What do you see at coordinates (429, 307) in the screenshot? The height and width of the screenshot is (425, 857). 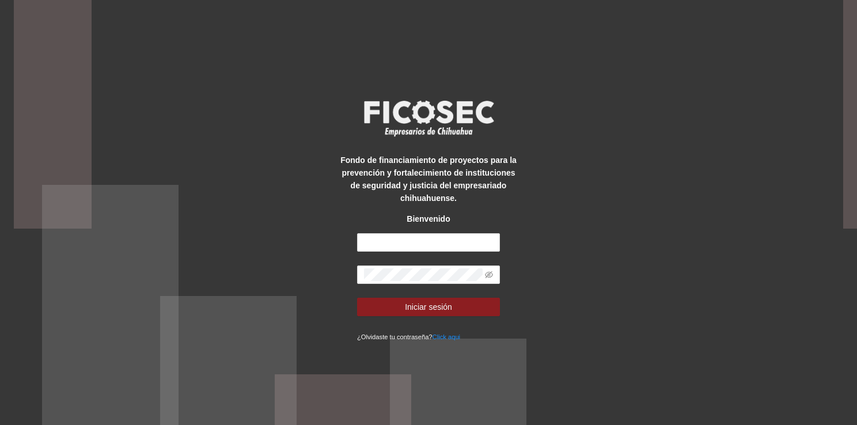 I see `span: Iniciar sesión` at bounding box center [429, 307].